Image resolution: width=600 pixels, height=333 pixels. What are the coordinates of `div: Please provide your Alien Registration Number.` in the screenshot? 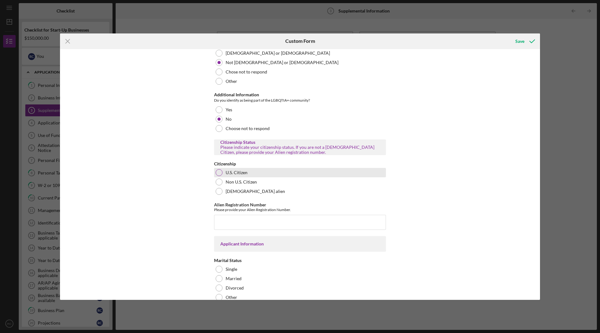 It's located at (300, 209).